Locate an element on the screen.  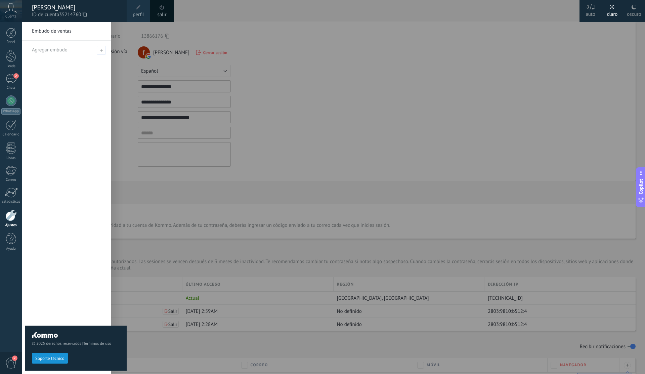
span: ID de cuenta is located at coordinates (76, 15).